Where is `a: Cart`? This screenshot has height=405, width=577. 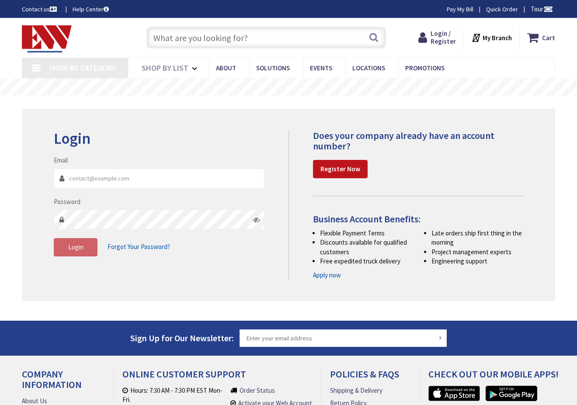 a: Cart is located at coordinates (541, 38).